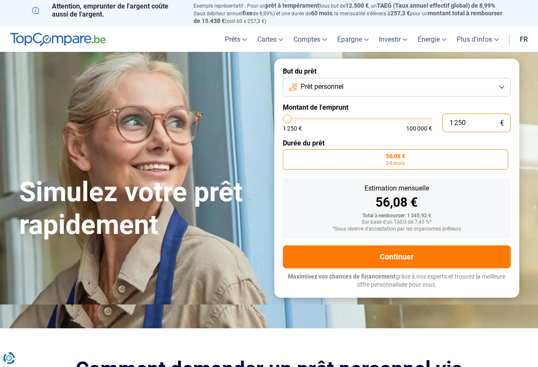 Image resolution: width=538 pixels, height=367 pixels. I want to click on a: Prêts, so click(236, 39).